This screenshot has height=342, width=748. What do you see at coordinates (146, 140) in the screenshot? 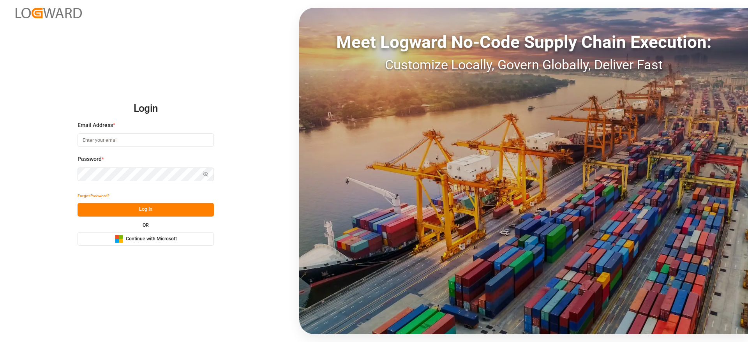
I see `input: Enter your email` at bounding box center [146, 140].